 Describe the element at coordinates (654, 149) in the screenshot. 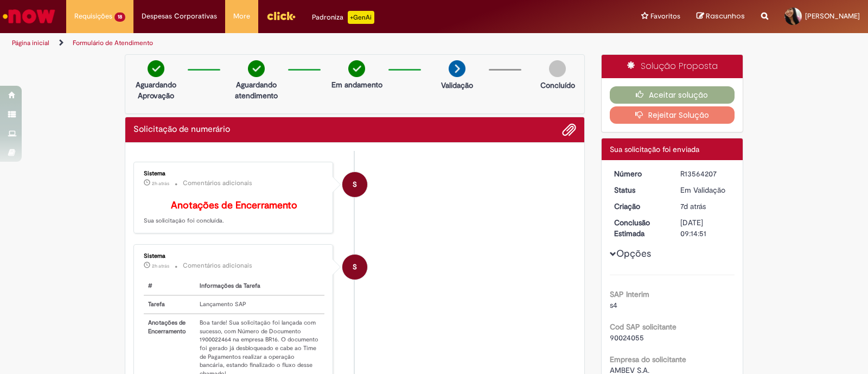

I see `span: Sua solicitação foi enviada` at that location.